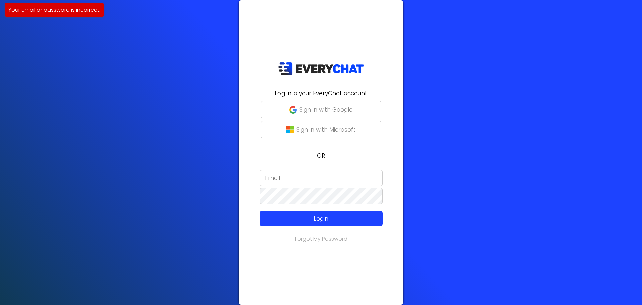 The width and height of the screenshot is (642, 305). I want to click on p: Sign in with Microsoft, so click(326, 130).